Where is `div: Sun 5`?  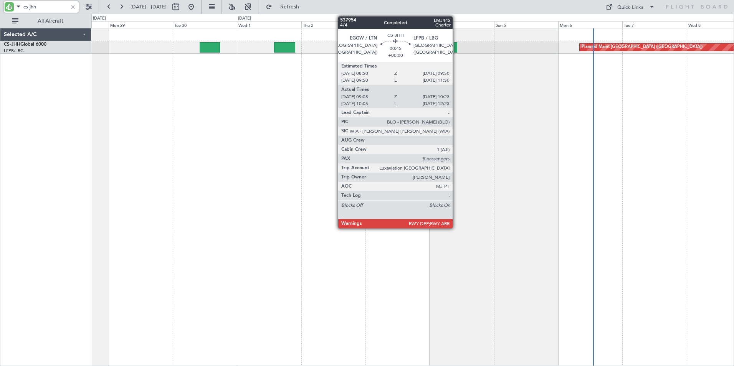 div: Sun 5 is located at coordinates (526, 25).